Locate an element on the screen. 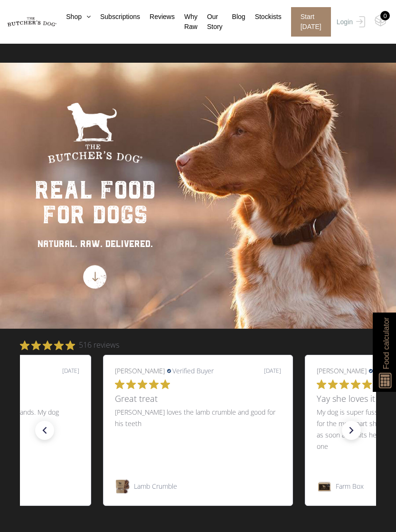 This screenshot has height=532, width=396. h3: Great treat is located at coordinates (198, 398).